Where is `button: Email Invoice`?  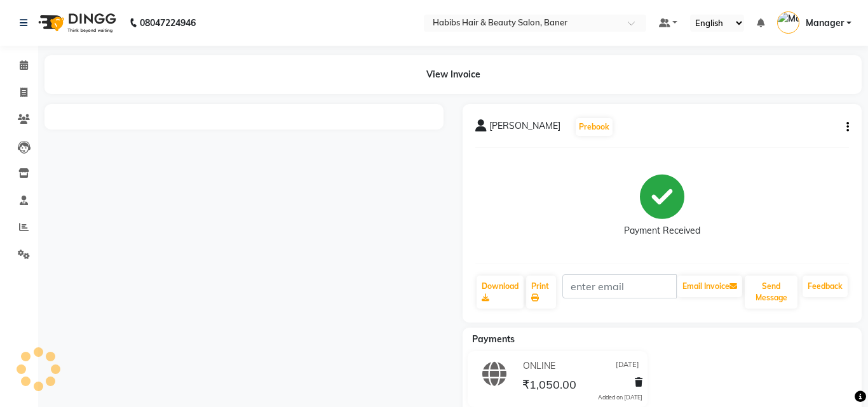
button: Email Invoice is located at coordinates (710, 286).